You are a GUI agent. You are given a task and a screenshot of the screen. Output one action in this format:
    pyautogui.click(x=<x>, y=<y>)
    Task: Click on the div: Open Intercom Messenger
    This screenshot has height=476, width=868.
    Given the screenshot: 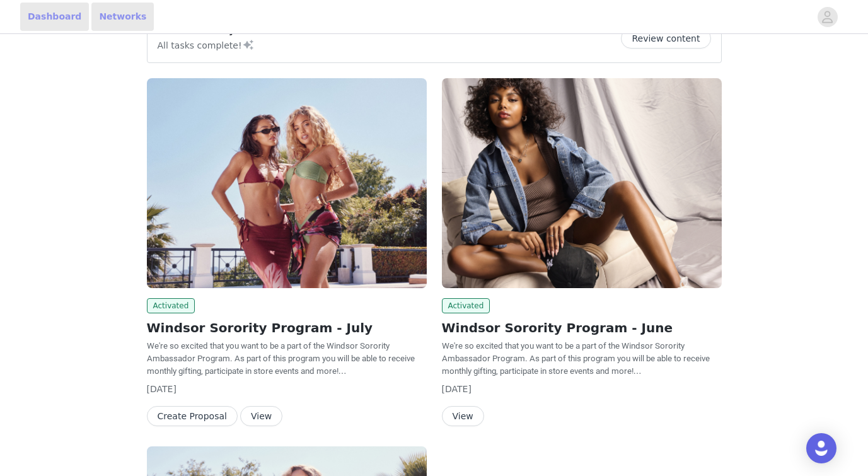 What is the action you would take?
    pyautogui.click(x=821, y=448)
    